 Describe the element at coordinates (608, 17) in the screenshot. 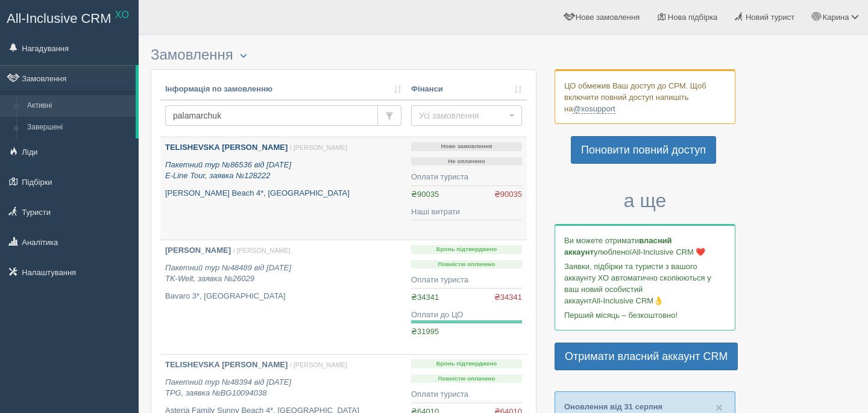

I see `span: Нове замовлення` at that location.